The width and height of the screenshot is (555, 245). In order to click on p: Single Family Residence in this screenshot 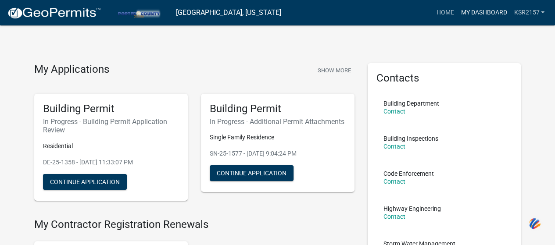, I will do `click(278, 137)`.